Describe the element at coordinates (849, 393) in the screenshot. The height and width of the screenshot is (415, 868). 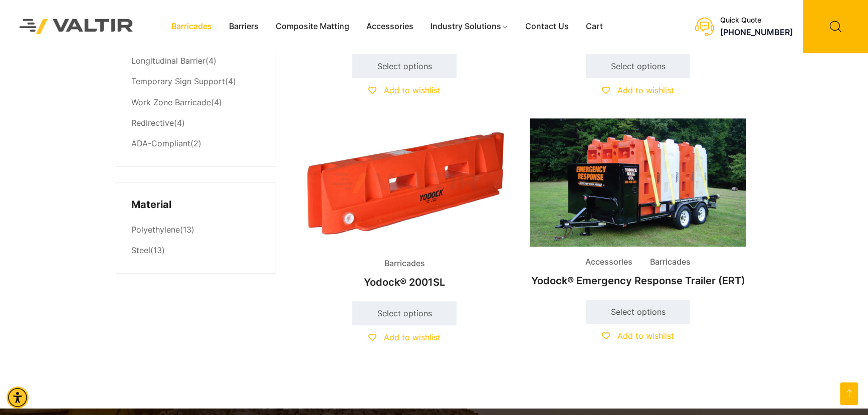
I see `a: Open this option` at that location.